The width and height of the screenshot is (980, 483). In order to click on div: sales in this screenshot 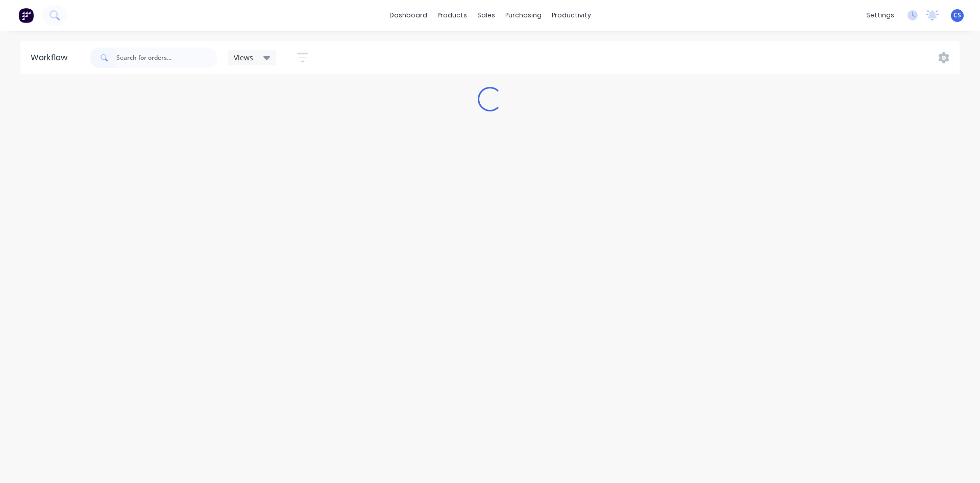, I will do `click(486, 15)`.